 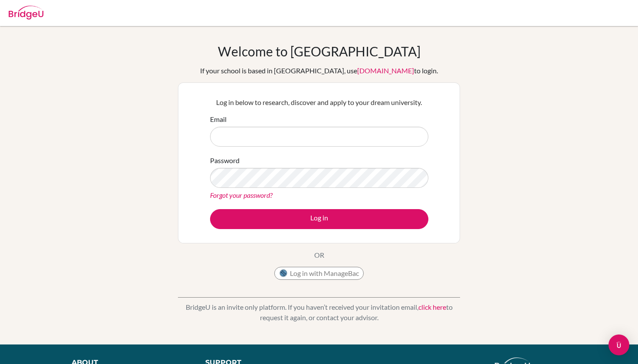 I want to click on a: click here, so click(x=432, y=307).